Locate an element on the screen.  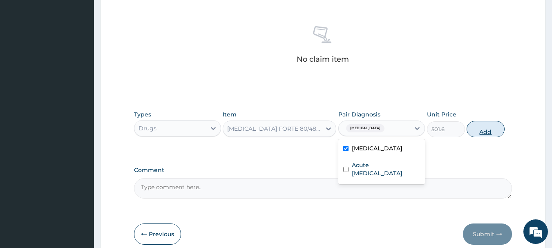
span: We're online! is located at coordinates (80, 114).